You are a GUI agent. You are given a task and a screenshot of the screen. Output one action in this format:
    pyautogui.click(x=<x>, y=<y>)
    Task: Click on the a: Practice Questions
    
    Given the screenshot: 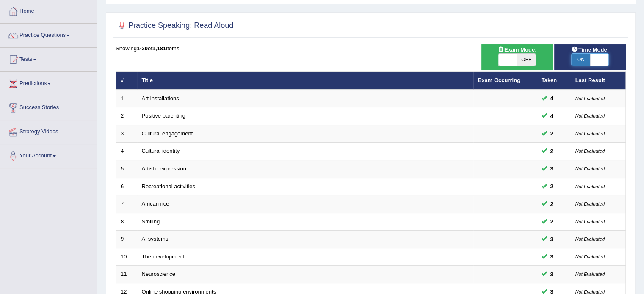 What is the action you would take?
    pyautogui.click(x=48, y=34)
    